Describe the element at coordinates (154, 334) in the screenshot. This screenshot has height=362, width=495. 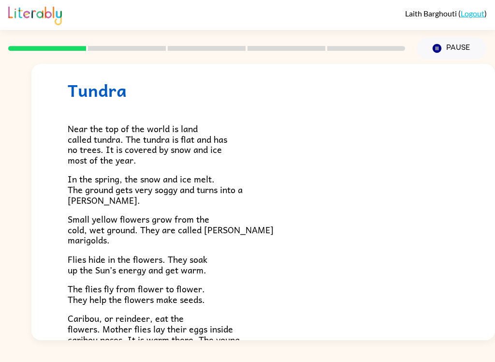
I see `span: Caribou, or reindeer, eat the flowers. Mother flies lay their eggs inside caribou noses. It is wa...` at that location.